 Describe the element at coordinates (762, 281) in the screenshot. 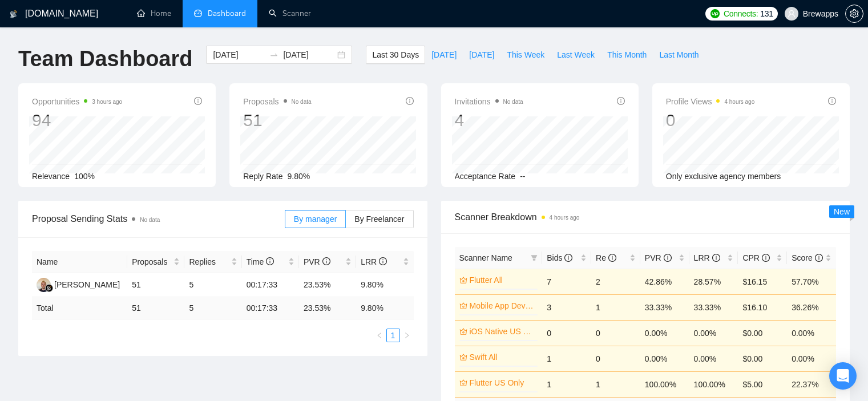

I see `td: $16.15` at that location.